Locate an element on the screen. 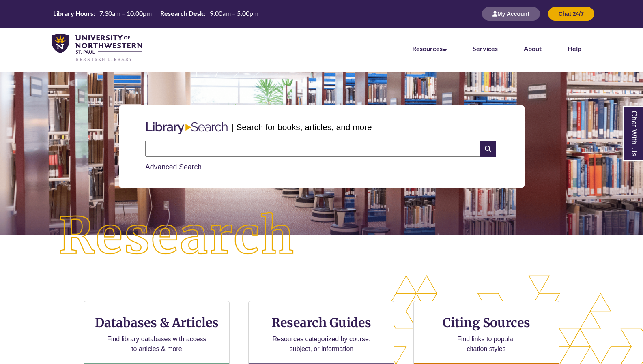 The image size is (643, 364). img: Libary Search is located at coordinates (186, 128).